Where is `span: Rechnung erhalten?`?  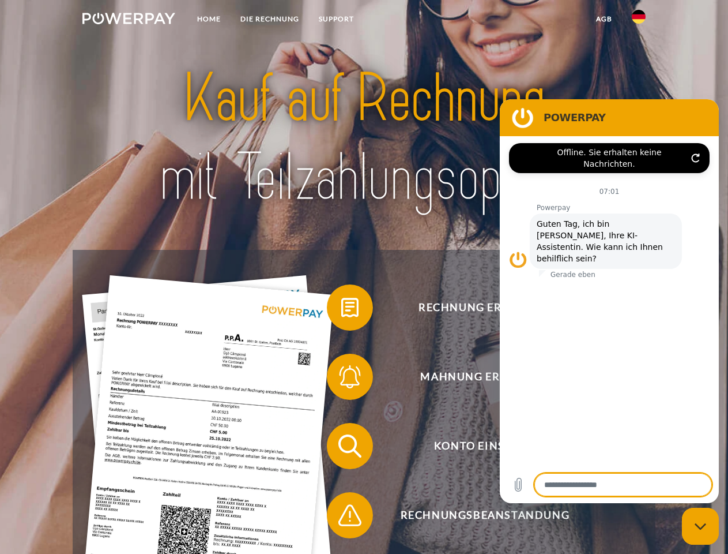
span: Rechnung erhalten? is located at coordinates (485, 307).